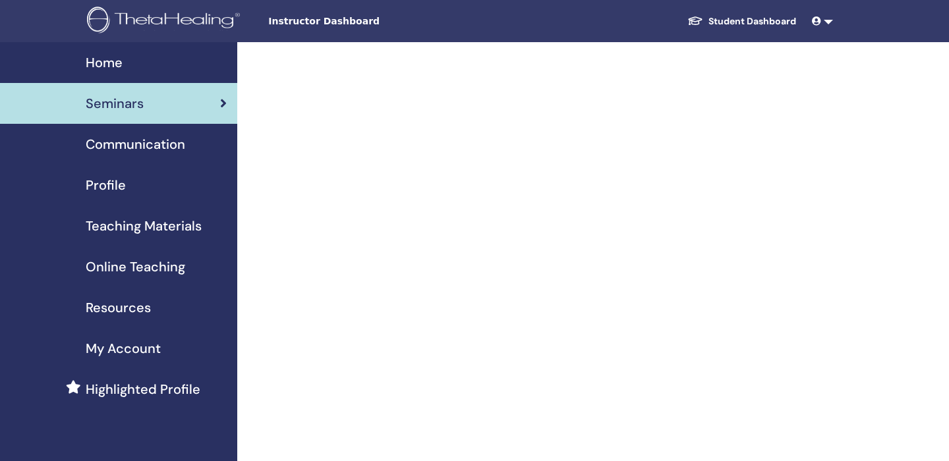  Describe the element at coordinates (123, 349) in the screenshot. I see `span: My Account` at that location.